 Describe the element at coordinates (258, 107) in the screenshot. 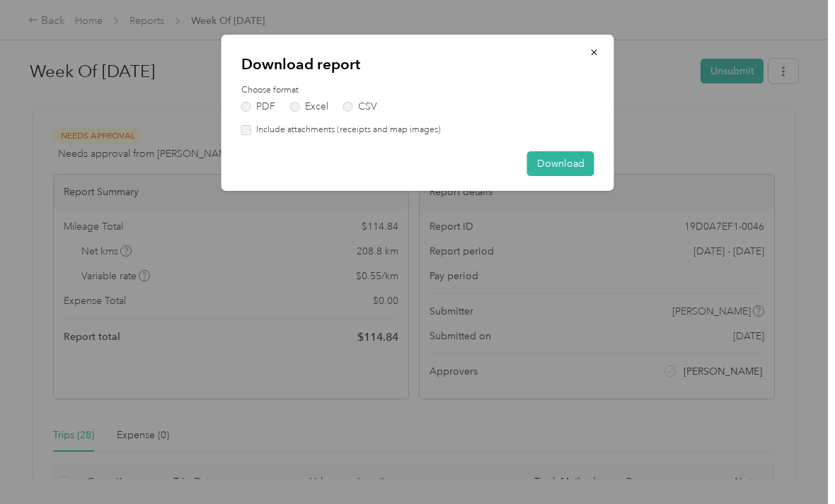

I see `label: PDF` at that location.